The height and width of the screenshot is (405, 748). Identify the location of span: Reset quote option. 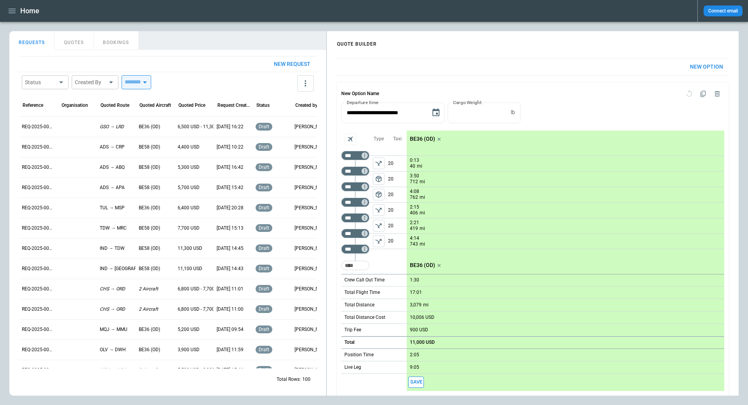
(689, 94).